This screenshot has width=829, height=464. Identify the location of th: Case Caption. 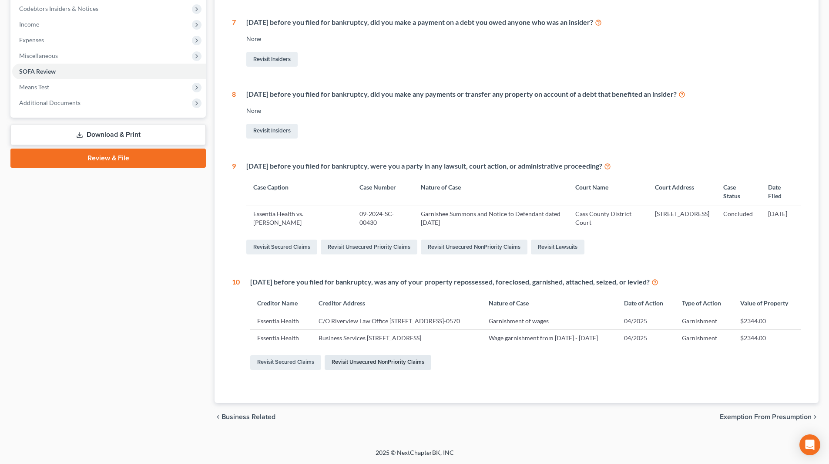
(299, 192).